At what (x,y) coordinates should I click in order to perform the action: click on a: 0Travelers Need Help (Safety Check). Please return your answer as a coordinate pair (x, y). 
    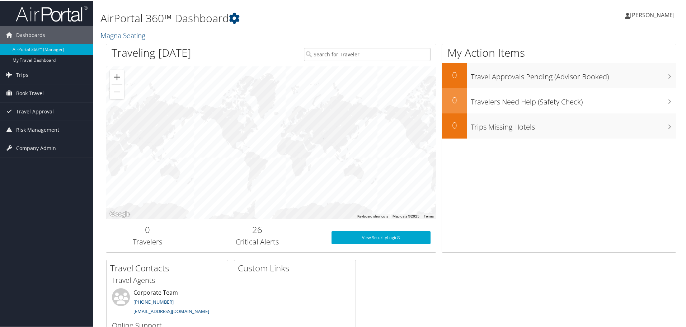
    Looking at the image, I should click on (559, 100).